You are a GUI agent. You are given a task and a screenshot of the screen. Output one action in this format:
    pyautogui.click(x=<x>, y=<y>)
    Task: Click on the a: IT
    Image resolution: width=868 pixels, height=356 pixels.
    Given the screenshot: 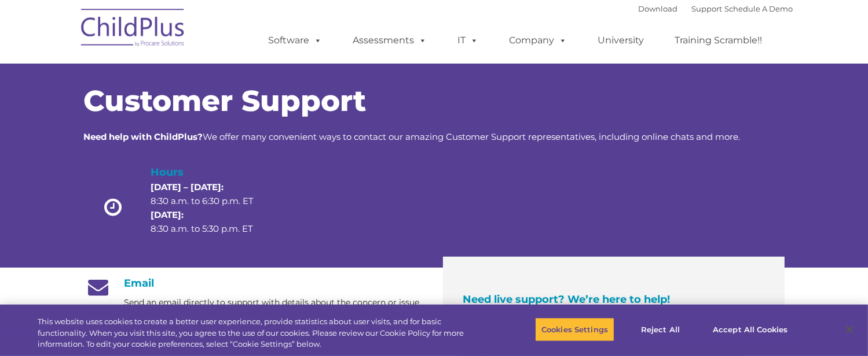 What is the action you would take?
    pyautogui.click(x=469, y=41)
    